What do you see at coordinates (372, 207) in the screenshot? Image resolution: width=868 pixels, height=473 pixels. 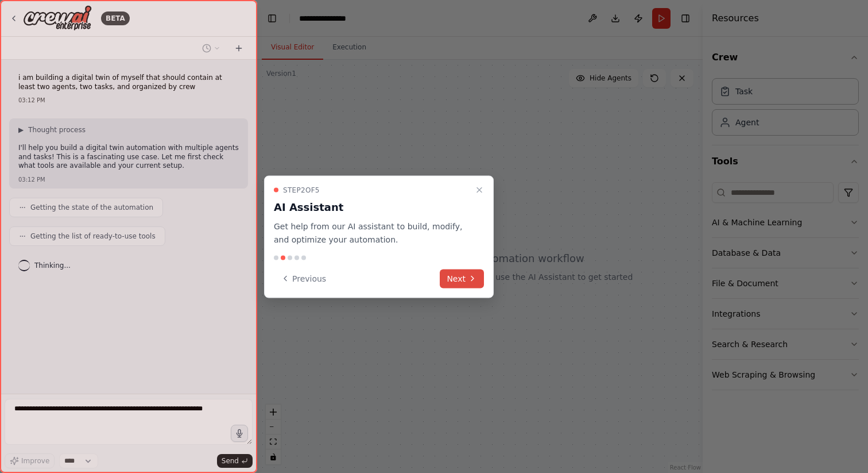 I see `h3: AI Assistant` at bounding box center [372, 207].